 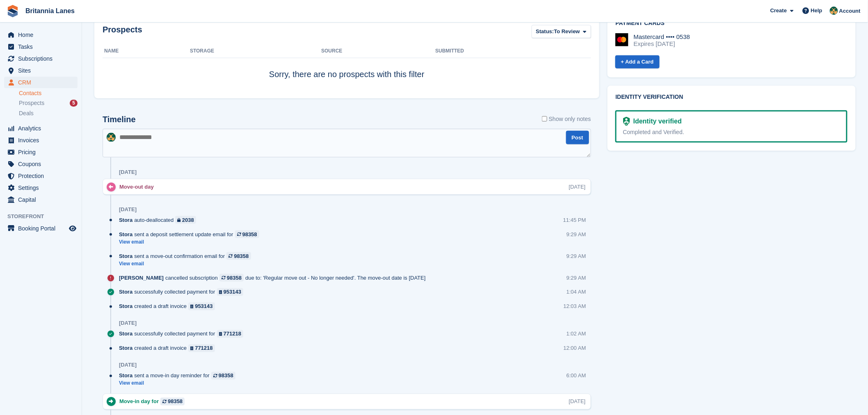 I want to click on span: Storefront, so click(x=44, y=216).